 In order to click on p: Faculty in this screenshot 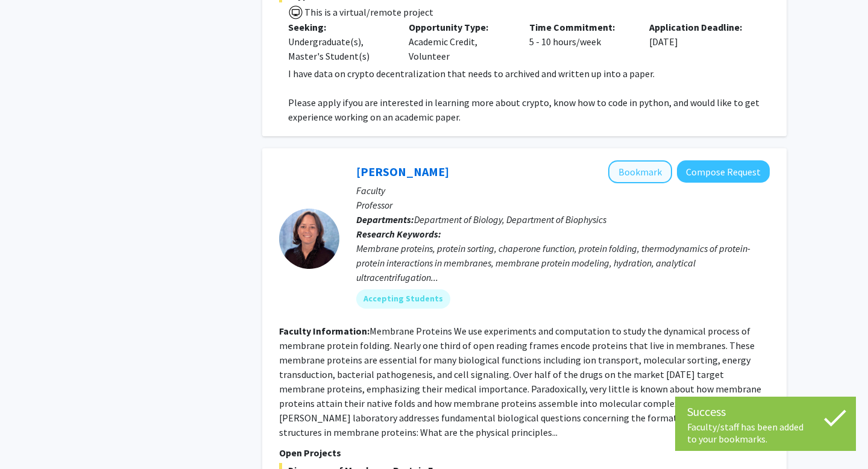, I will do `click(562, 191)`.